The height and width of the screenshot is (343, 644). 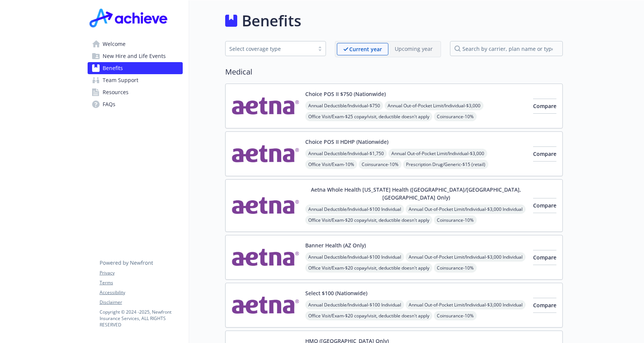 What do you see at coordinates (271, 21) in the screenshot?
I see `h1: Benefits` at bounding box center [271, 21].